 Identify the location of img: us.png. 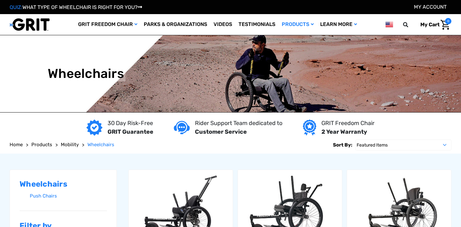
(389, 24).